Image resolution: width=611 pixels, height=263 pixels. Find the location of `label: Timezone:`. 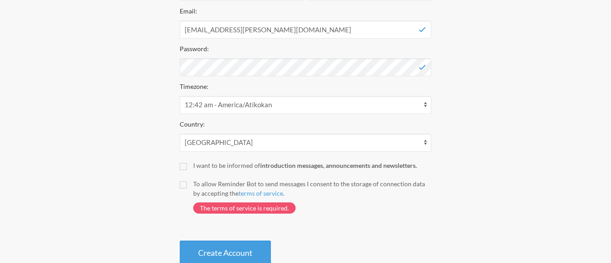

label: Timezone: is located at coordinates (194, 86).